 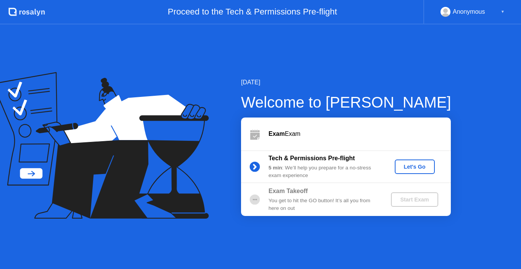 What do you see at coordinates (312, 158) in the screenshot?
I see `b: Tech & Permissions Pre-flight` at bounding box center [312, 158].